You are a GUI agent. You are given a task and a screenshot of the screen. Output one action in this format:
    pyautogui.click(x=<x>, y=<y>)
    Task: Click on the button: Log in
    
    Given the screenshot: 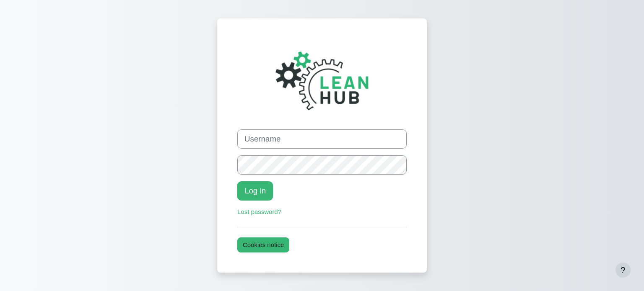 What is the action you would take?
    pyautogui.click(x=255, y=191)
    